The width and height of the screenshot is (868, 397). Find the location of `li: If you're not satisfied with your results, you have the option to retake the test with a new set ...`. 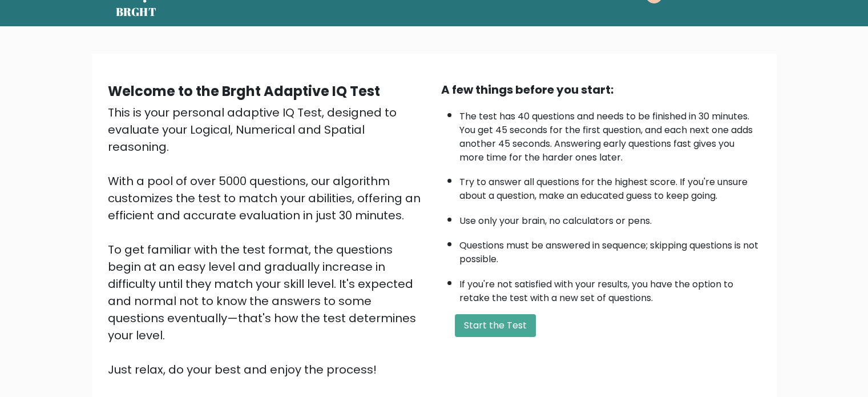

li: If you're not satisfied with your results, you have the option to retake the test with a new set ... is located at coordinates (611, 289).